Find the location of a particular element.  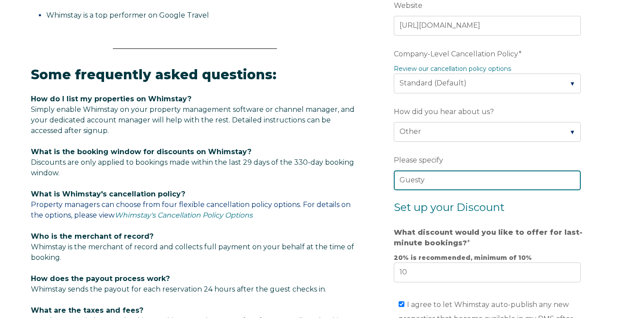

span: What is Whimstay's cancellation policy? is located at coordinates (108, 194).